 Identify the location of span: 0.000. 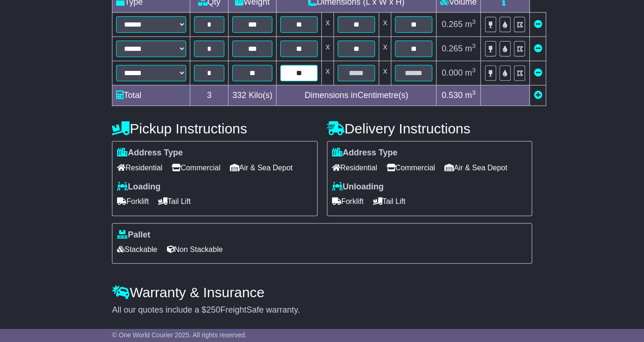
(452, 73).